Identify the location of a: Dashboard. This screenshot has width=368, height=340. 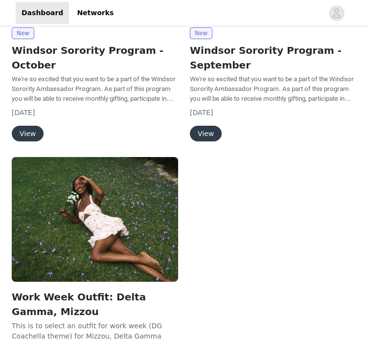
(42, 13).